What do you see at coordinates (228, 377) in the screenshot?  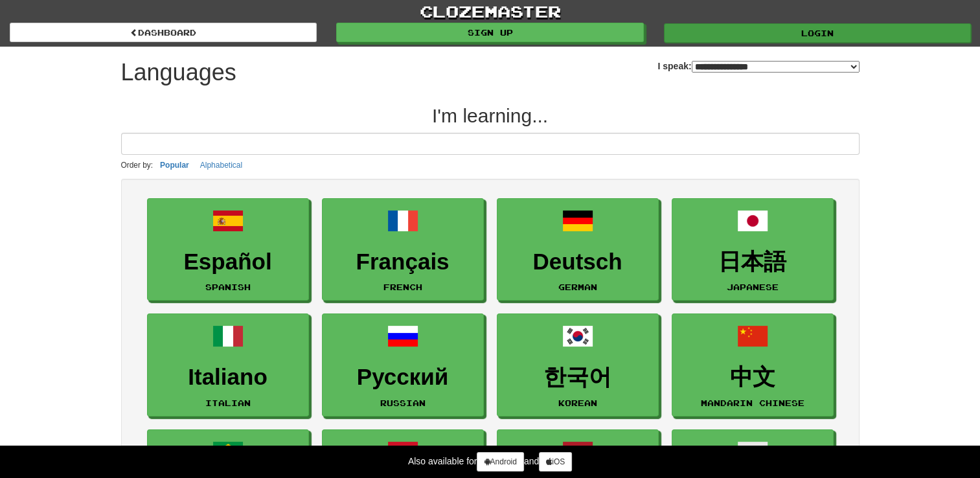 I see `h3: Italiano` at bounding box center [228, 377].